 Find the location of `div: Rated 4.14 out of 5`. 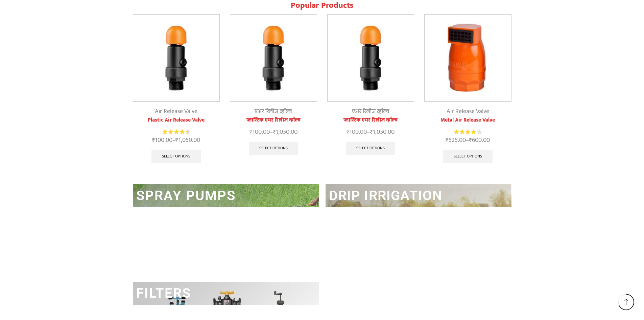

div: Rated 4.14 out of 5 is located at coordinates (468, 132).